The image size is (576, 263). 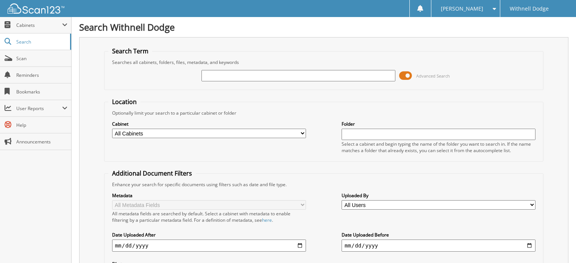 What do you see at coordinates (209, 217) in the screenshot?
I see `div: All metadata fields are searched by default. Select a cabinet with metadata to enable filtering b...` at bounding box center [209, 217].